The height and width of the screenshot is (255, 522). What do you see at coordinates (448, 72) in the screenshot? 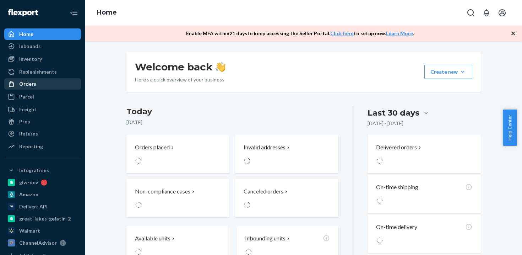
I see `button: Create new` at bounding box center [448, 72].